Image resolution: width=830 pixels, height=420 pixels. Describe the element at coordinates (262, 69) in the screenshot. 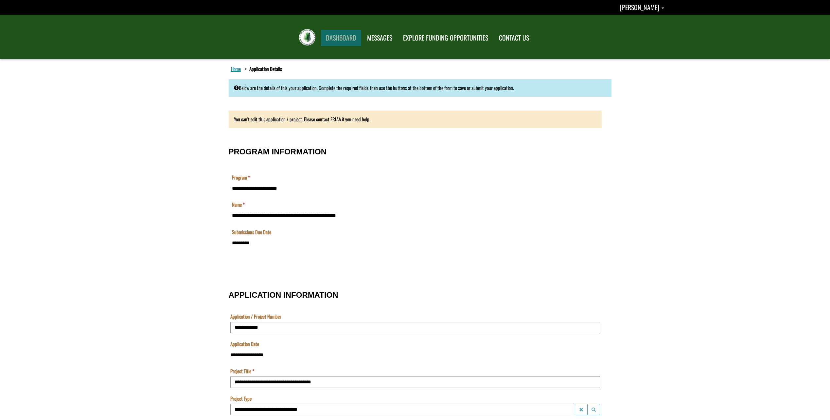

I see `li: Application Details` at that location.